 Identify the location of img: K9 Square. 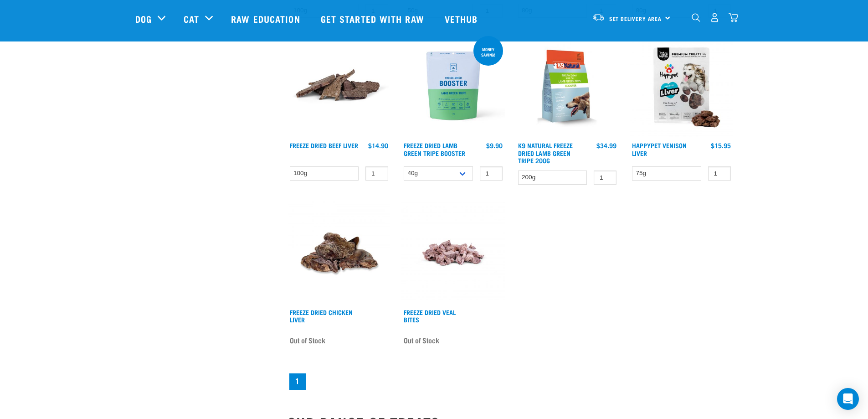
(567, 85).